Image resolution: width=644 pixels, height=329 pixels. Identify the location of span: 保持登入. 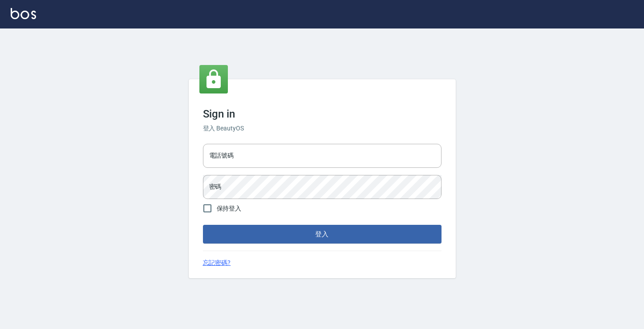
(229, 209).